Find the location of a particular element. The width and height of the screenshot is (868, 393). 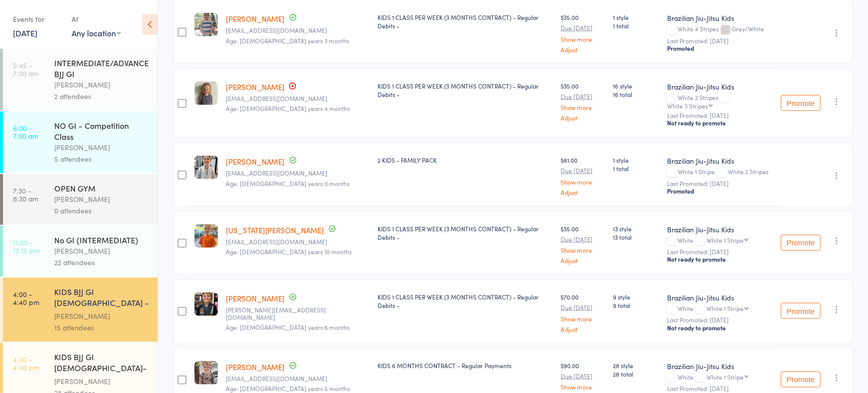

div: Promoted is located at coordinates (720, 191).